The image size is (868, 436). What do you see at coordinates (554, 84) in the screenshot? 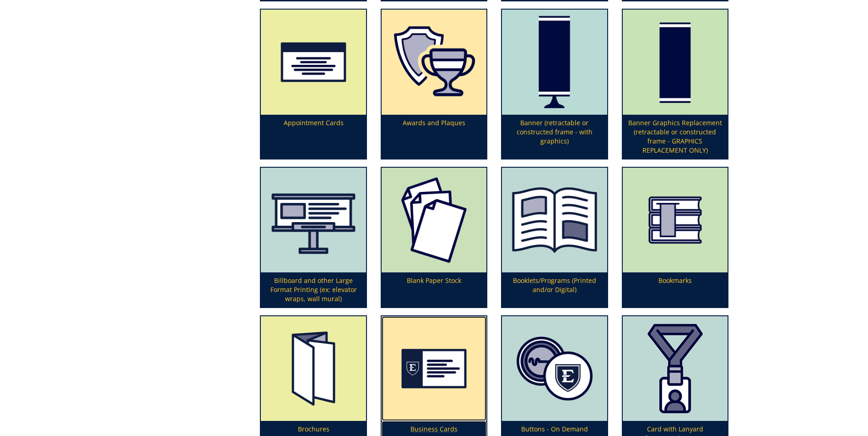
I see `a: Banner (retractable or constructed frame - with graphics)` at bounding box center [554, 84].